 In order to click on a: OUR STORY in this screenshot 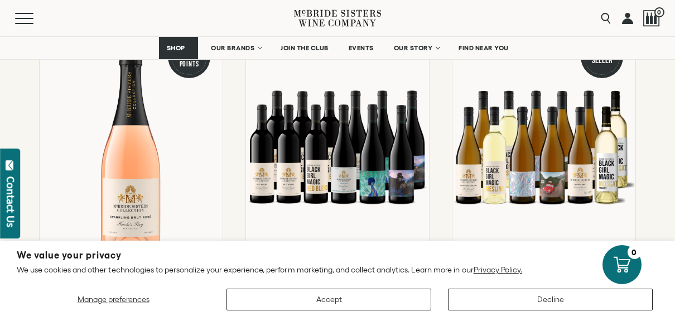, I will do `click(416, 48)`.